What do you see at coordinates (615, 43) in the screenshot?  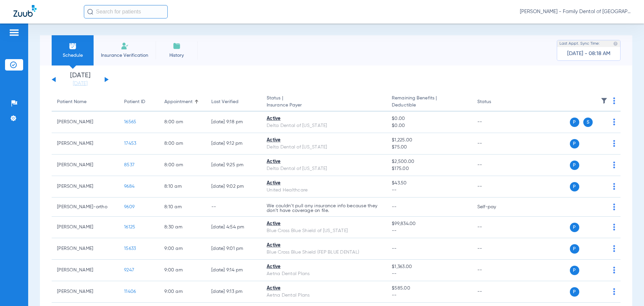 I see `img: last sync help info` at bounding box center [615, 43].